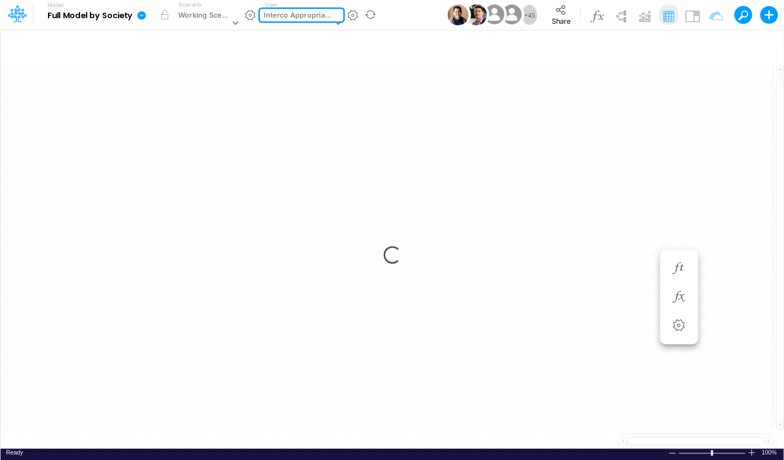  I want to click on span: Ready, so click(14, 452).